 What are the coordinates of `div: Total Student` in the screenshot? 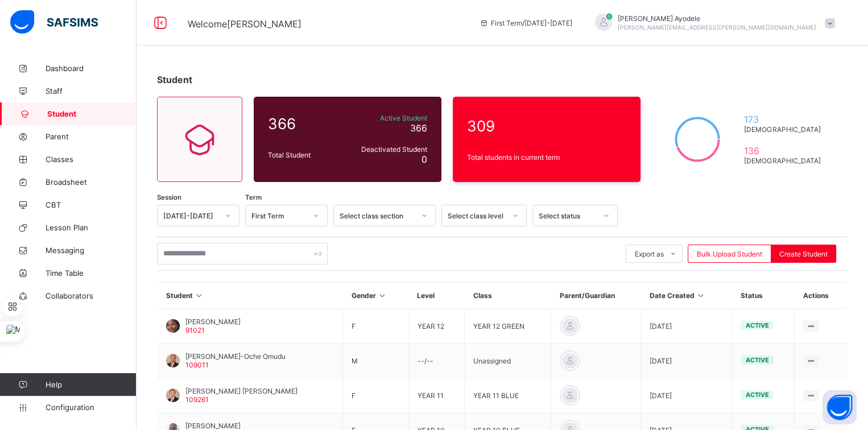 It's located at (304, 155).